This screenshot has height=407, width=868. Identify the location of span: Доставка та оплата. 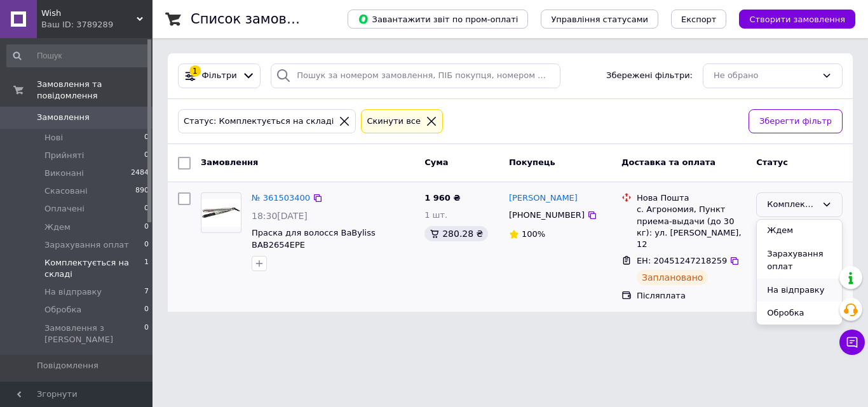
(668, 162).